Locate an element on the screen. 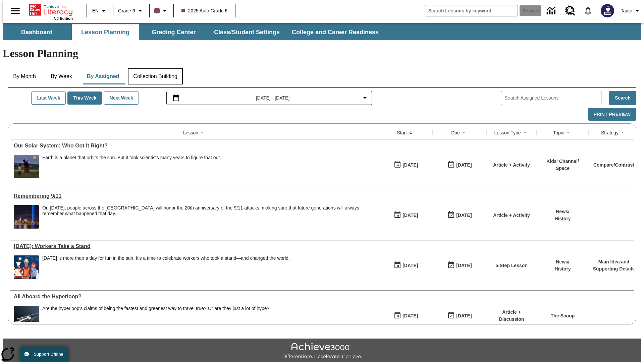 This screenshot has width=644, height=362. span: Grade 6 is located at coordinates (127, 11).